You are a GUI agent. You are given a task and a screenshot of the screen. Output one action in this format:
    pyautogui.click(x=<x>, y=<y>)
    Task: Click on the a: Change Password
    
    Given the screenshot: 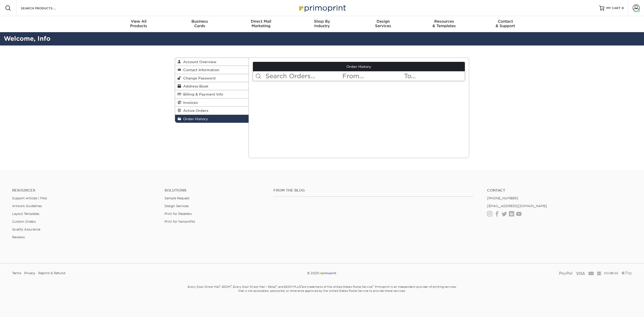 What is the action you would take?
    pyautogui.click(x=212, y=78)
    